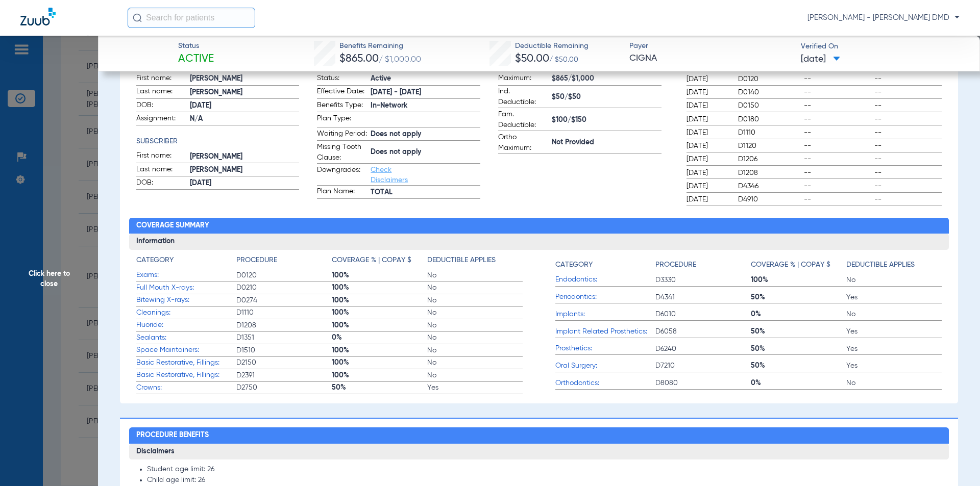 The width and height of the screenshot is (980, 486). Describe the element at coordinates (769, 200) in the screenshot. I see `span: D4910` at that location.